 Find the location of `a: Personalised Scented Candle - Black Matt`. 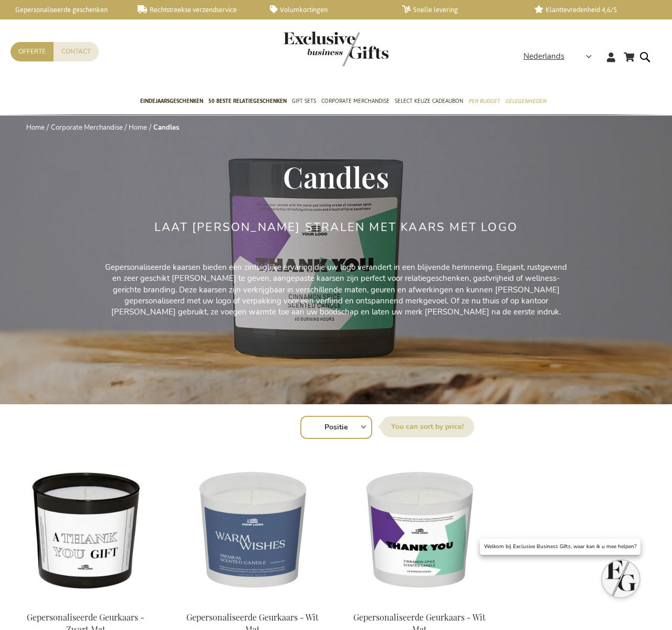

a: Personalised Scented Candle - Black Matt is located at coordinates (86, 603).